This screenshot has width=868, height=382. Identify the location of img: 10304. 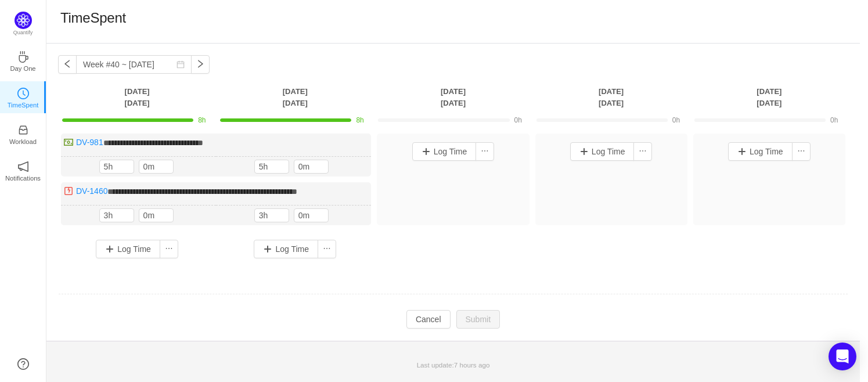
(68, 191).